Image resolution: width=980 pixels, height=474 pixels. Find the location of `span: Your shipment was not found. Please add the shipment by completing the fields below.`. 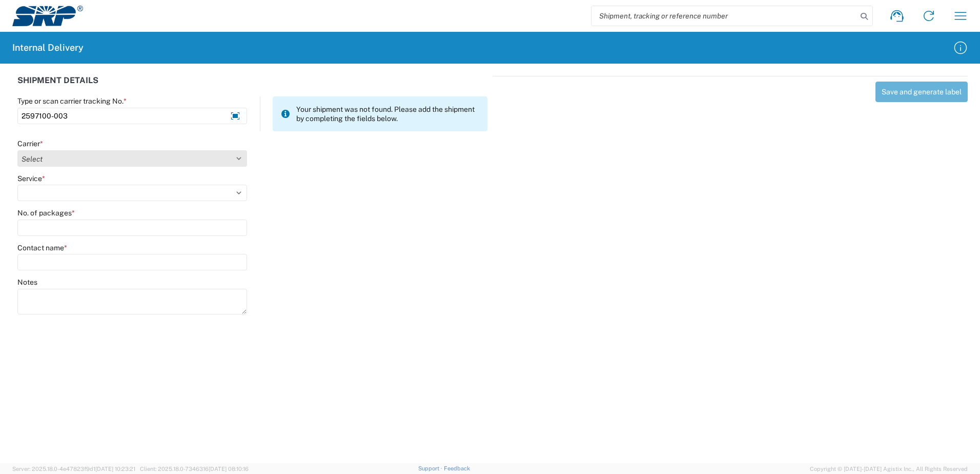

span: Your shipment was not found. Please add the shipment by completing the fields below. is located at coordinates (387, 113).